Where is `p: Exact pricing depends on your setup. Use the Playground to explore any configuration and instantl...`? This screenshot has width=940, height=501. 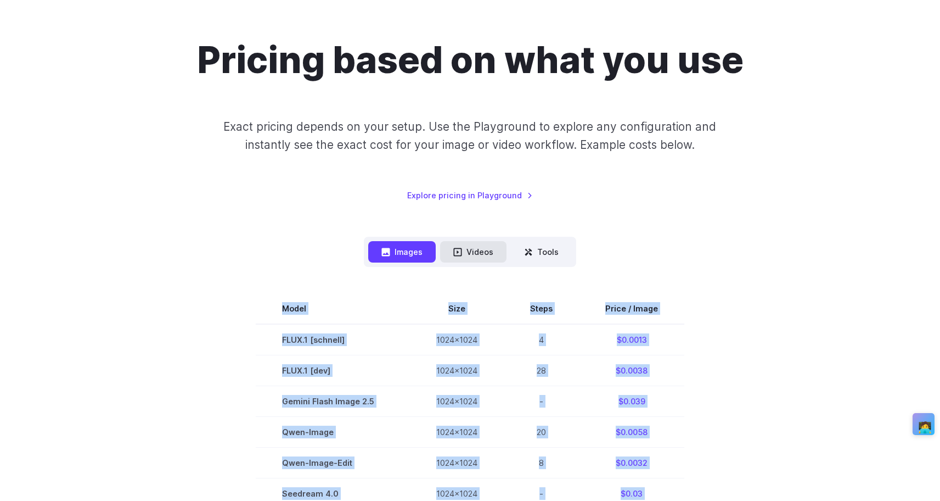 p: Exact pricing depends on your setup. Use the Playground to explore any configuration and instantl... is located at coordinates (470, 136).